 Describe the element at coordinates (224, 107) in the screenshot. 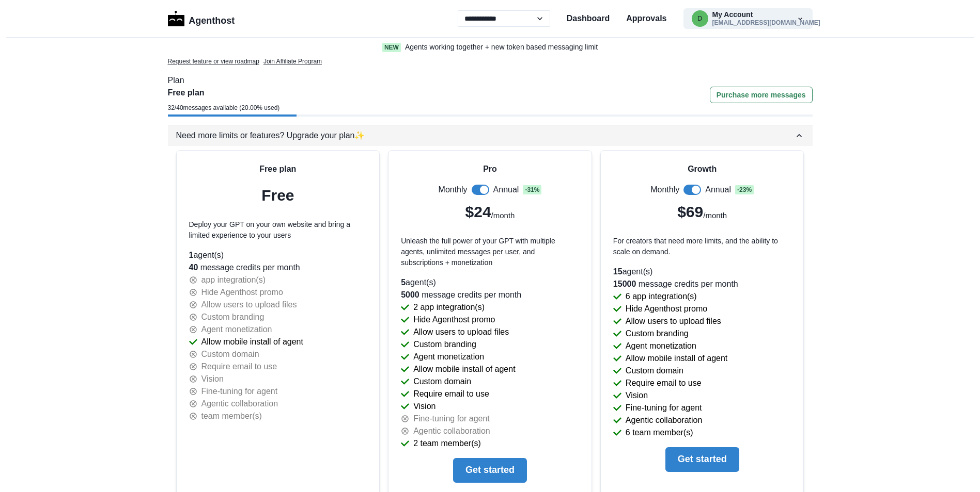

I see `p: 32 / 40 messages available ( 20.00 % used)` at that location.